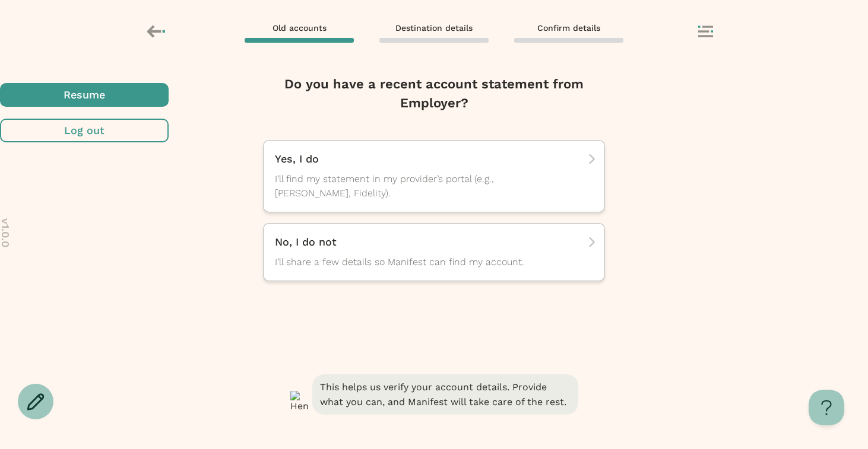  I want to click on p: Yes, I do, so click(430, 159).